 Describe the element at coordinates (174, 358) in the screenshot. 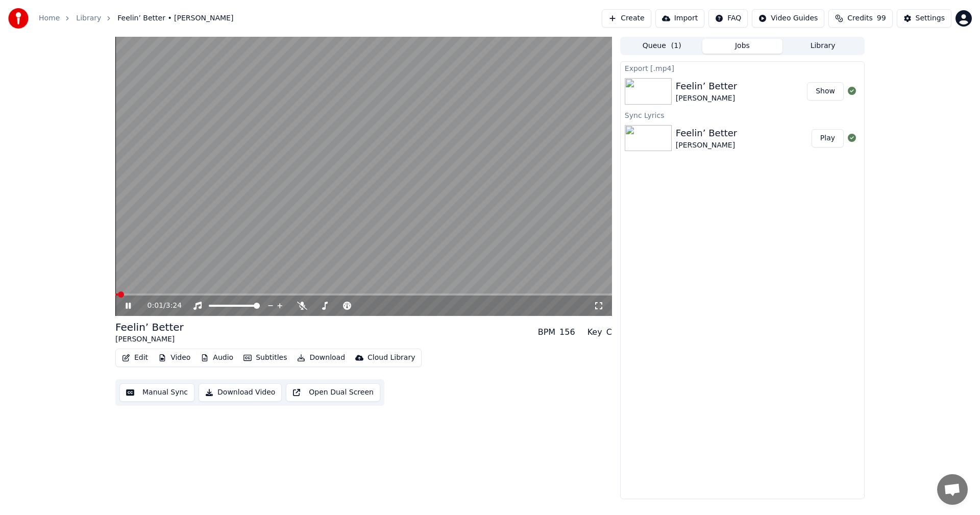

I see `button: Video` at that location.